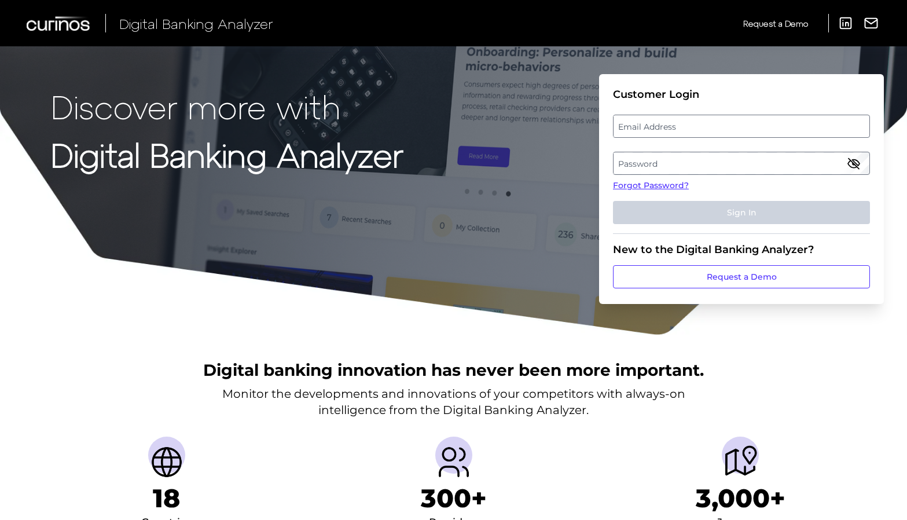 The width and height of the screenshot is (907, 520). Describe the element at coordinates (59, 23) in the screenshot. I see `img: Curinos` at that location.